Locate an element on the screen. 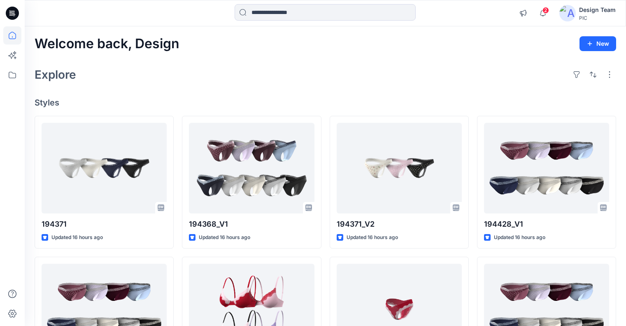  div: PIC is located at coordinates (597, 18).